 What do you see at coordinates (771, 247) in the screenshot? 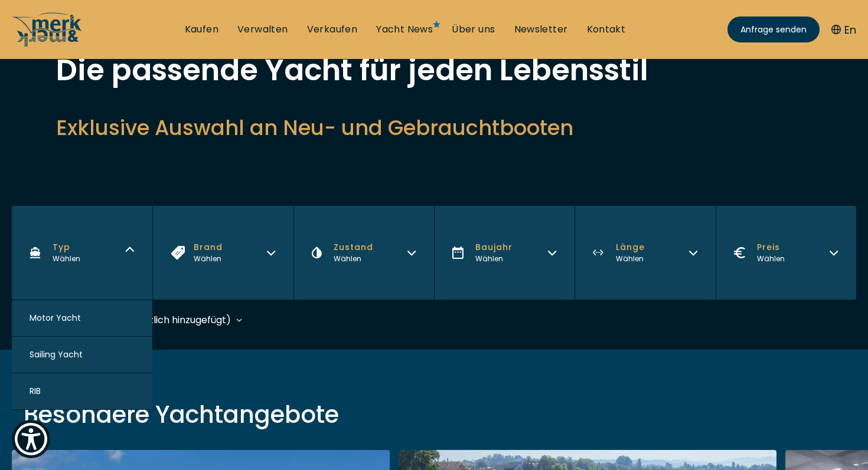
I see `span: Preis` at bounding box center [771, 247].